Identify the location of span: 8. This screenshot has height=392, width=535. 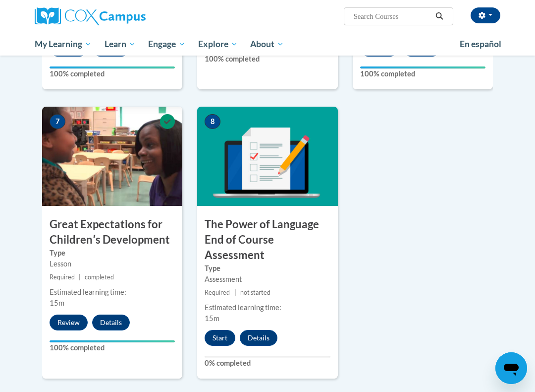
(213, 122).